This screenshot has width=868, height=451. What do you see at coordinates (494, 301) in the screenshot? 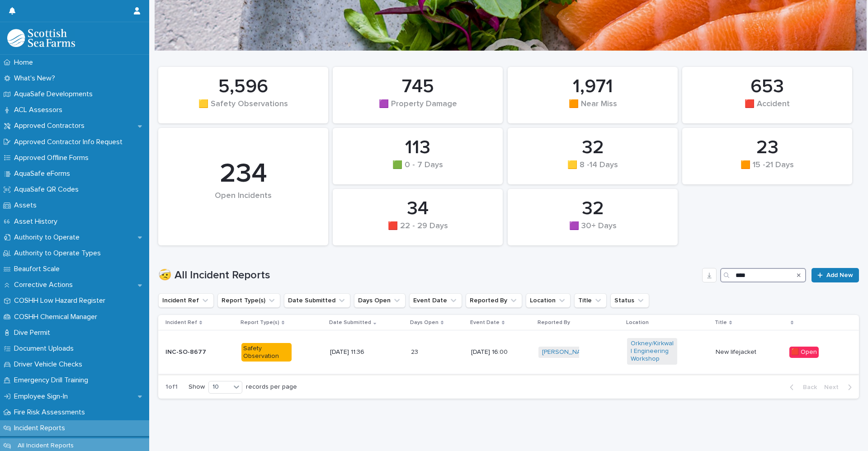
I see `button: Reported By` at bounding box center [494, 301].